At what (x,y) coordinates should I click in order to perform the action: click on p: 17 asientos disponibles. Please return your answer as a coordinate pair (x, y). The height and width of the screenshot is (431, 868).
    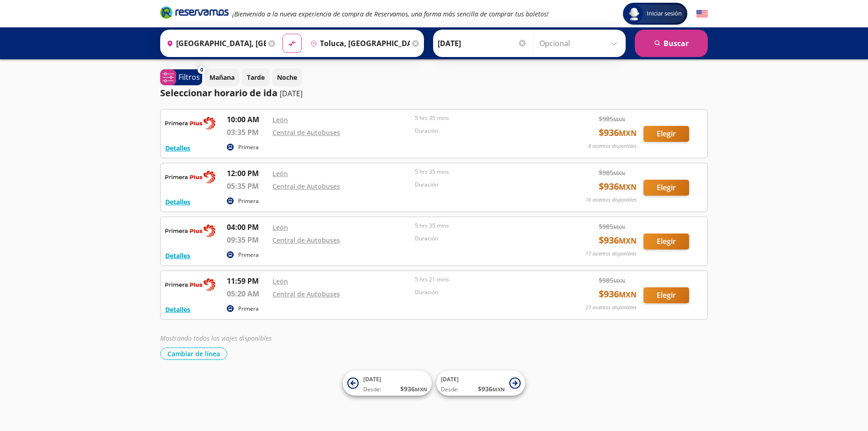
    Looking at the image, I should click on (611, 254).